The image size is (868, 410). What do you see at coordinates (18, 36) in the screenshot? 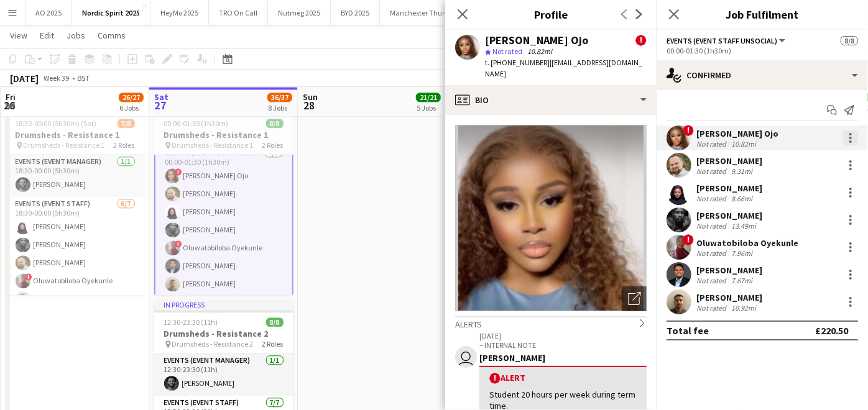
I see `a: View` at bounding box center [18, 36].